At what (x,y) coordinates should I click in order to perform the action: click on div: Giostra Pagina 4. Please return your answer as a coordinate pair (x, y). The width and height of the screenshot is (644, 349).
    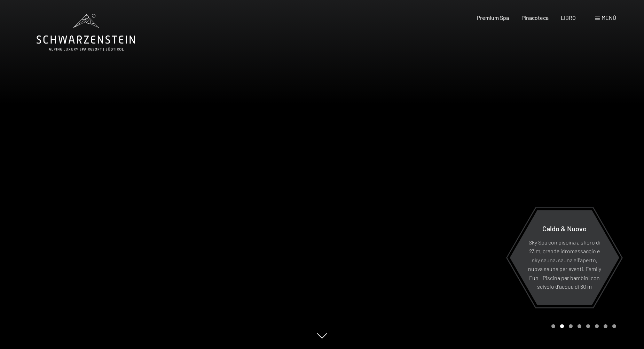
    Looking at the image, I should click on (579, 326).